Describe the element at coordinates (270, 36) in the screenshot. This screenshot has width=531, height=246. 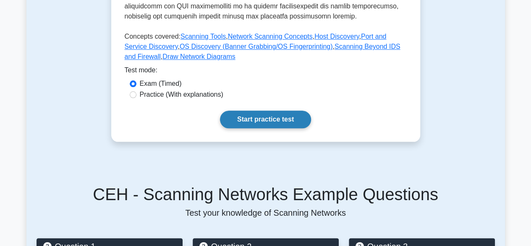
I see `a: Network Scanning Concepts` at that location.